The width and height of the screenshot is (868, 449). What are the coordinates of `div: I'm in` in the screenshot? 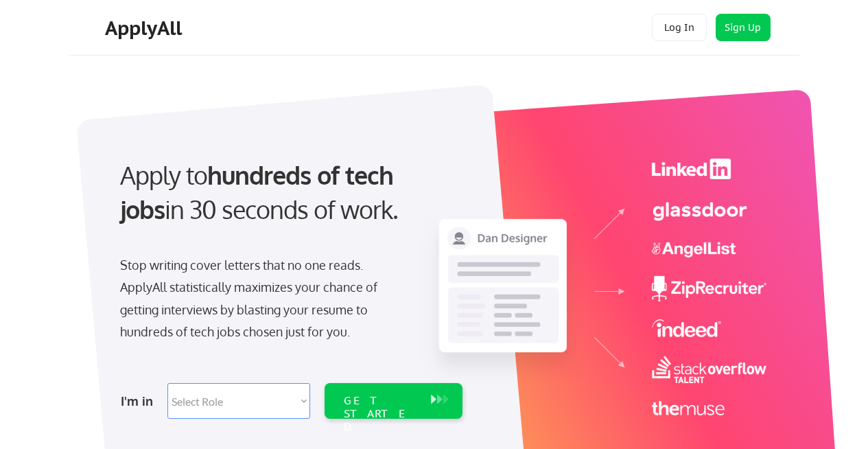 It's located at (140, 401).